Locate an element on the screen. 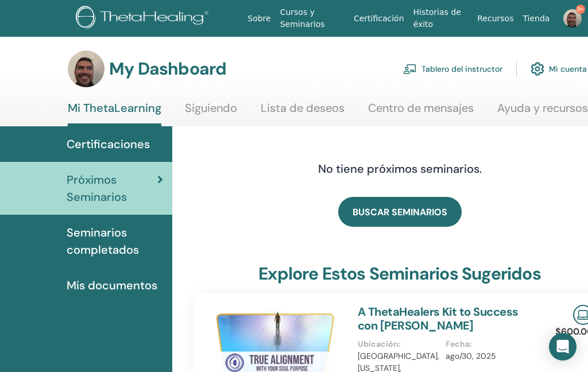 Image resolution: width=588 pixels, height=372 pixels. a: BUSCAR SEMINARIOS is located at coordinates (400, 212).